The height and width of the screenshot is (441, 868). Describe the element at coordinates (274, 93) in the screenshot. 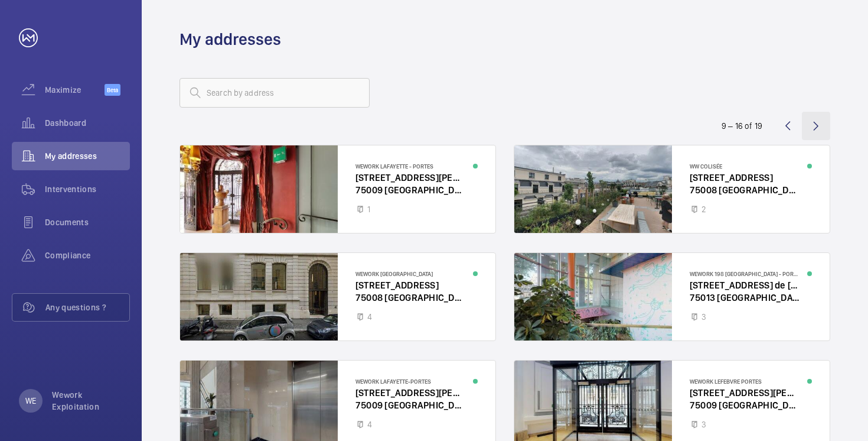

I see `input: Search by address` at that location.